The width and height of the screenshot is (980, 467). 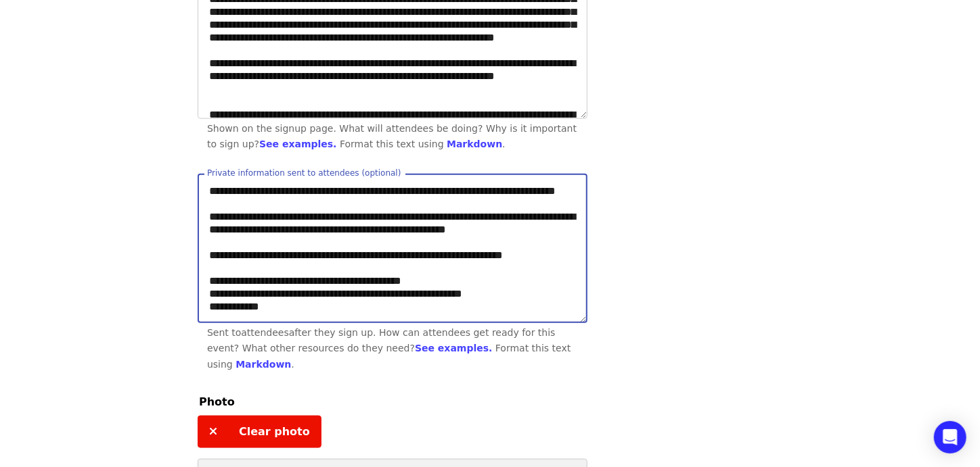 What do you see at coordinates (259, 432) in the screenshot?
I see `button: Clear photo` at bounding box center [259, 432].